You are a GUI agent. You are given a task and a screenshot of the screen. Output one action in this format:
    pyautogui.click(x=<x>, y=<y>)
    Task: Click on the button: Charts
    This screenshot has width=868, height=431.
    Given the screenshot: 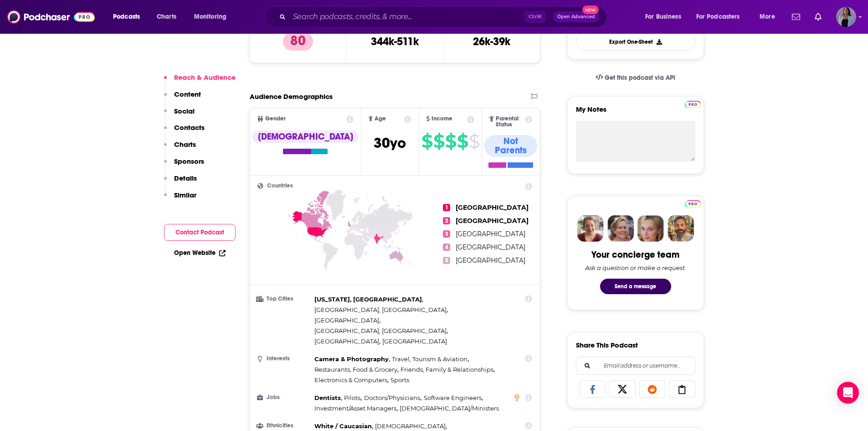 What is the action you would take?
    pyautogui.click(x=180, y=148)
    